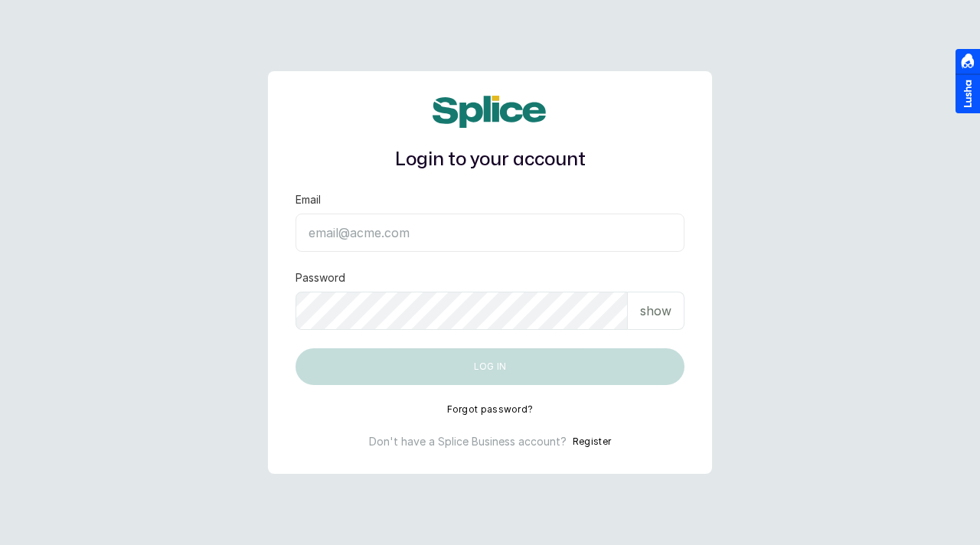 The height and width of the screenshot is (545, 980). What do you see at coordinates (308, 200) in the screenshot?
I see `label: Email` at bounding box center [308, 200].